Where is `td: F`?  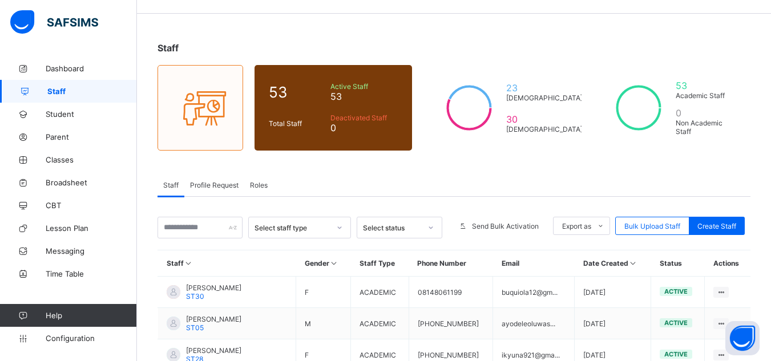
td: F is located at coordinates (323, 292).